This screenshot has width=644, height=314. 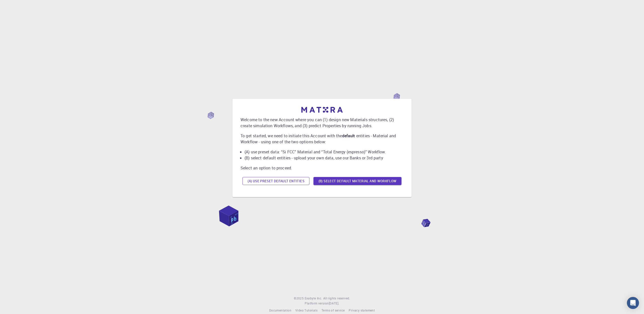 What do you see at coordinates (313, 298) in the screenshot?
I see `span: Exabyte Inc.` at bounding box center [313, 298].